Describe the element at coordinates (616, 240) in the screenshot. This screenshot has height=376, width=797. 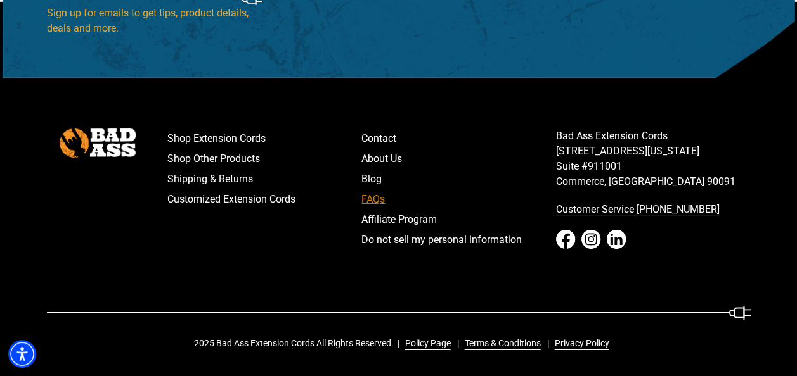
I see `a: LinkedIn - open in a new tab` at that location.